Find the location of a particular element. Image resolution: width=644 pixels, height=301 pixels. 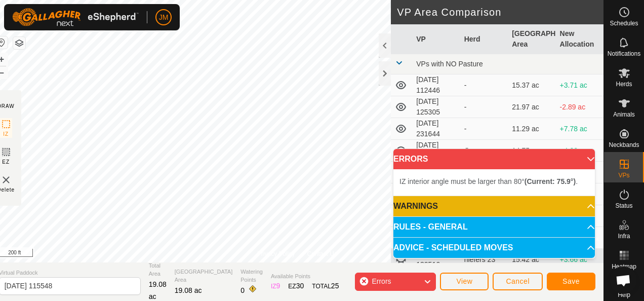

td: 15.42 ac is located at coordinates (531, 259).